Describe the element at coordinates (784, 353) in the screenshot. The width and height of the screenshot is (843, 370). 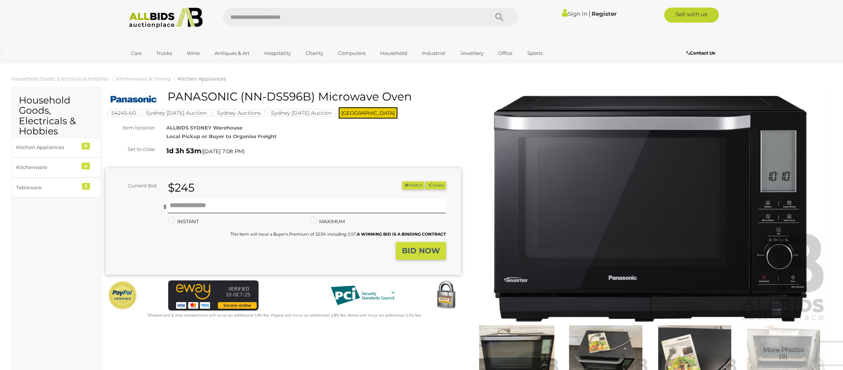
I see `span: More Photos (8)` at that location.